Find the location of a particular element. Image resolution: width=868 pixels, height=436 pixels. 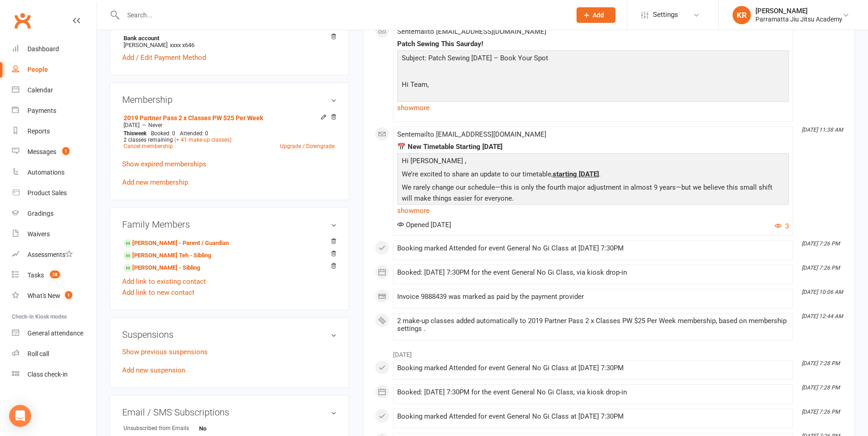

a: Add / Edit Payment Method is located at coordinates (164, 58).